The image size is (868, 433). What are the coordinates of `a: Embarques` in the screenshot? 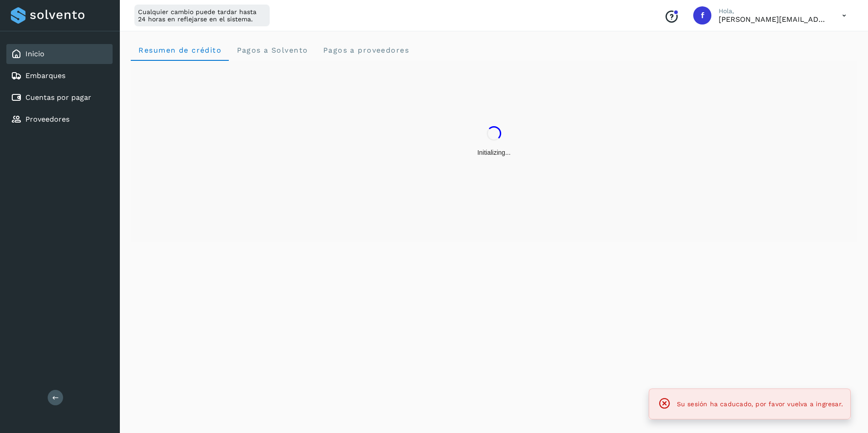 It's located at (45, 75).